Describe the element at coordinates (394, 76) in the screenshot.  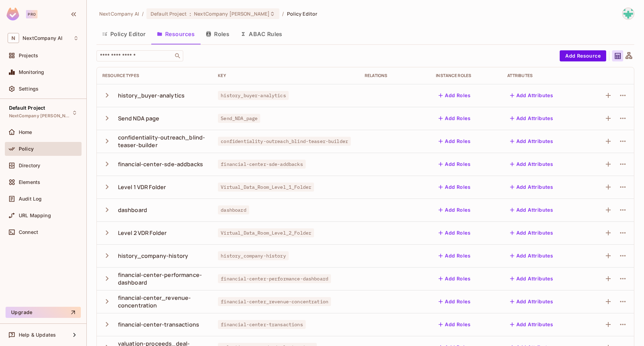
I see `div: Relations` at that location.